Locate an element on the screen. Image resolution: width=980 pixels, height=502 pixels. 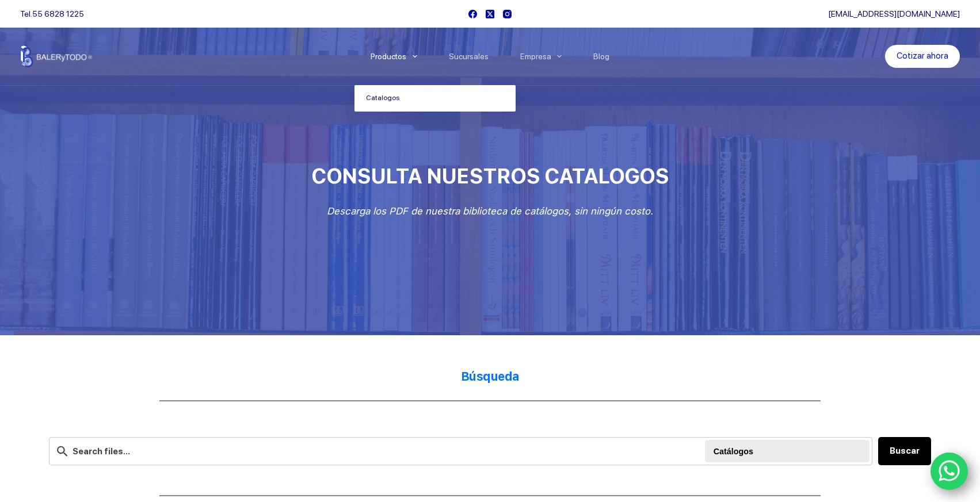
strong: Búsqueda is located at coordinates (491, 376).